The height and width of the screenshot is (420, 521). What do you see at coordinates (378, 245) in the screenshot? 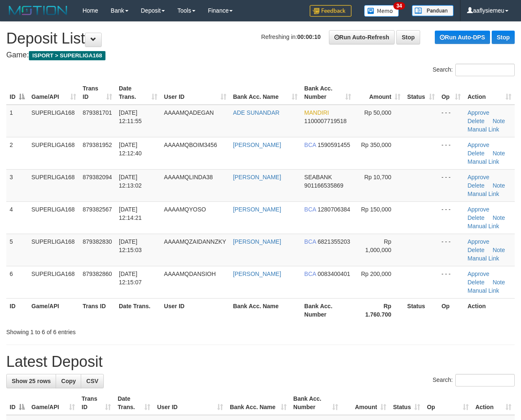
I see `span: Rp 1,000,000` at bounding box center [378, 245].